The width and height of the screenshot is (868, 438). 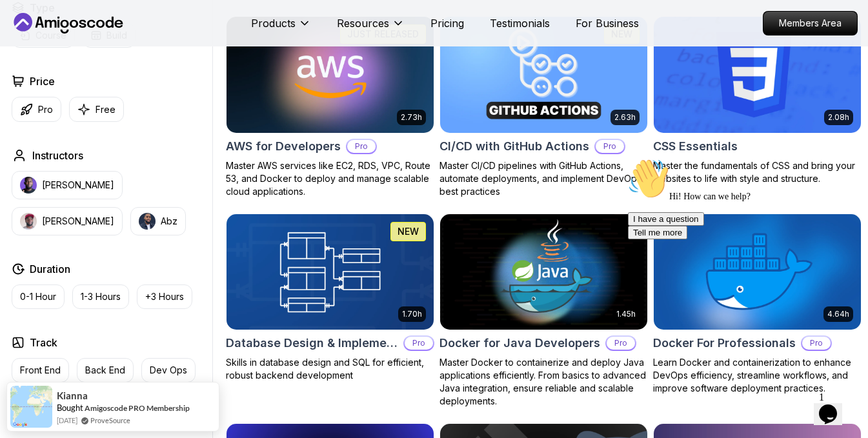 I want to click on p: 1.70h, so click(x=412, y=314).